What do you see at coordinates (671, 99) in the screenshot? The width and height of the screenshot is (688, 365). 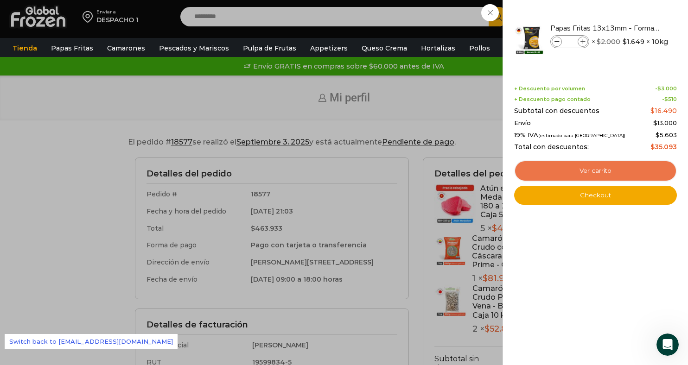 I see `bdi: 510` at bounding box center [671, 99].